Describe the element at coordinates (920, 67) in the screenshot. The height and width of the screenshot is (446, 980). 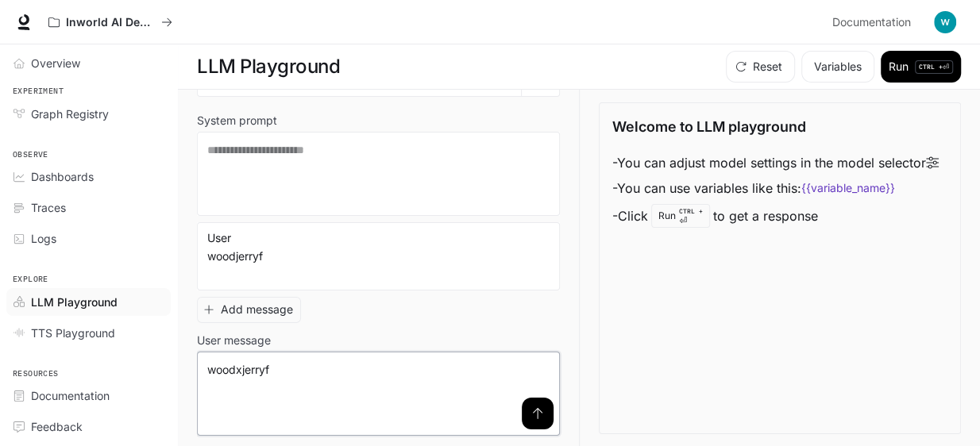
I see `button: RunCTRL +⏎` at that location.